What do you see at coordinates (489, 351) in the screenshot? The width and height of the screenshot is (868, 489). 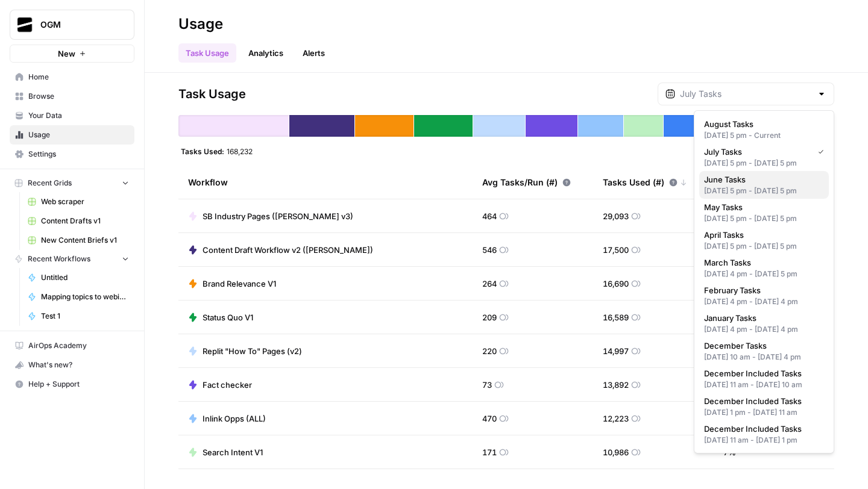 I see `span: 220` at bounding box center [489, 351].